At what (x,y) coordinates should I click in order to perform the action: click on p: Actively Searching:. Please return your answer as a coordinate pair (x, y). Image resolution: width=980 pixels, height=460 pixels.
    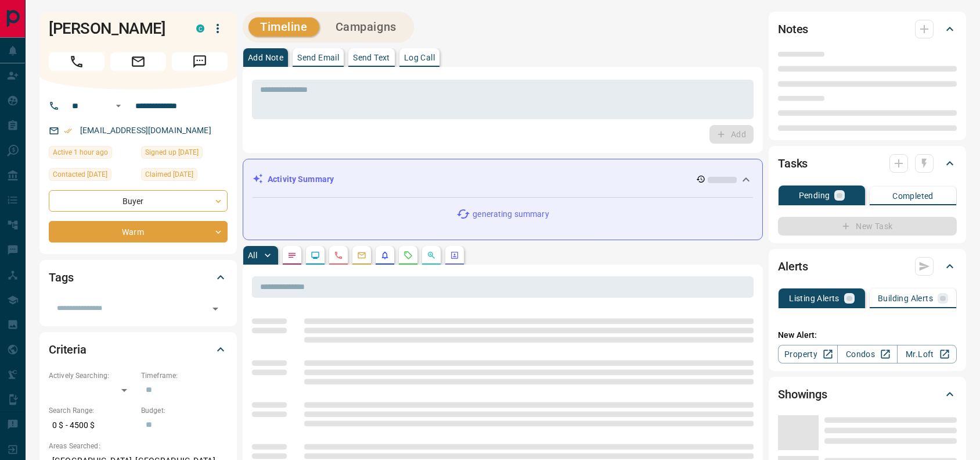
    Looking at the image, I should click on (92, 376).